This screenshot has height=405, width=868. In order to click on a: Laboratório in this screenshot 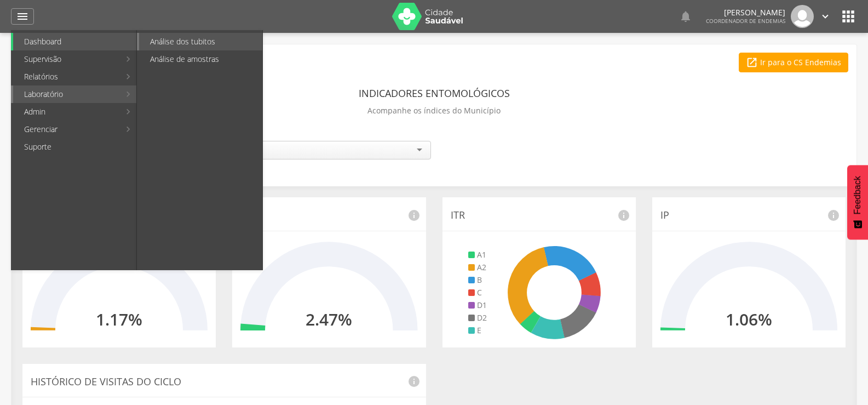, I will do `click(66, 94)`.